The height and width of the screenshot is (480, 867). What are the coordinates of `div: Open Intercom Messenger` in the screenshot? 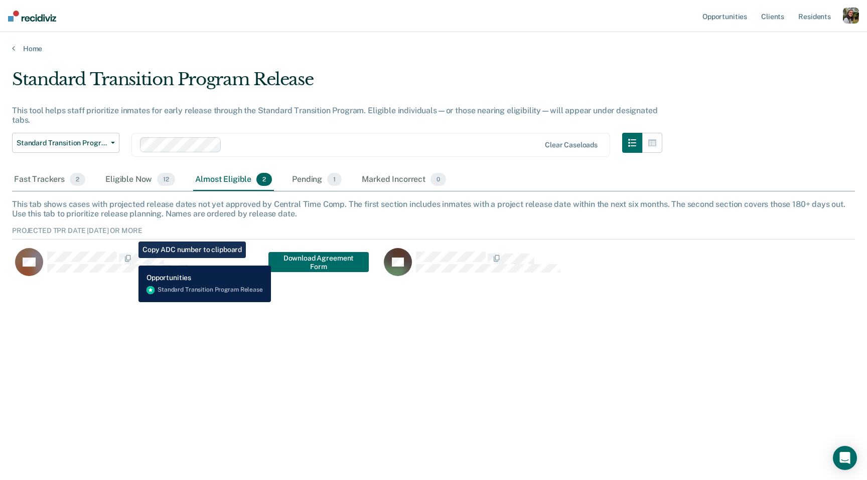 It's located at (845, 458).